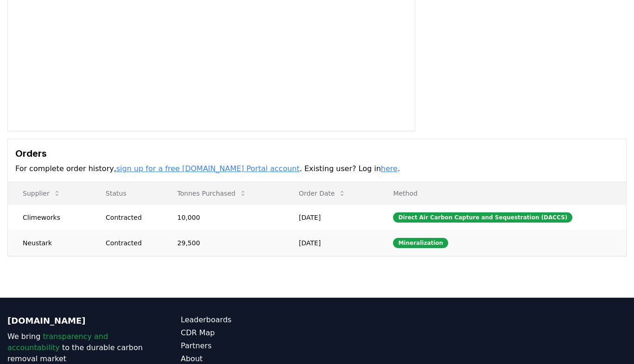 The width and height of the screenshot is (634, 364). What do you see at coordinates (322, 193) in the screenshot?
I see `button: Order Date` at bounding box center [322, 193].